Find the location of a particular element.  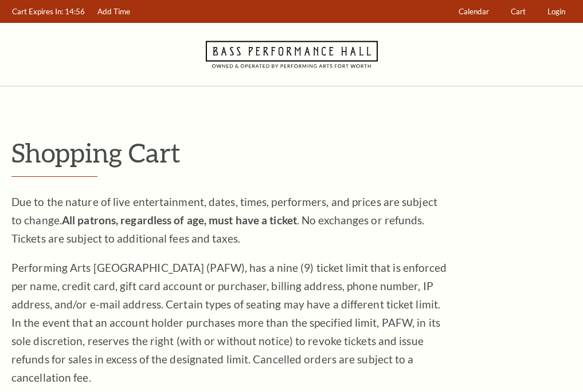

span: Calendar is located at coordinates (473, 12).